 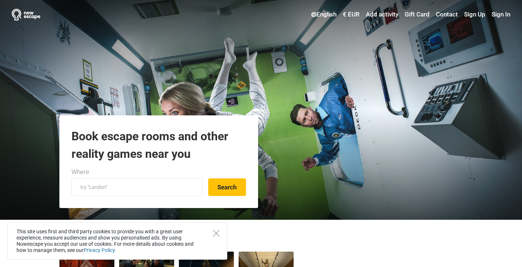 What do you see at coordinates (227, 187) in the screenshot?
I see `button: Search` at bounding box center [227, 187].